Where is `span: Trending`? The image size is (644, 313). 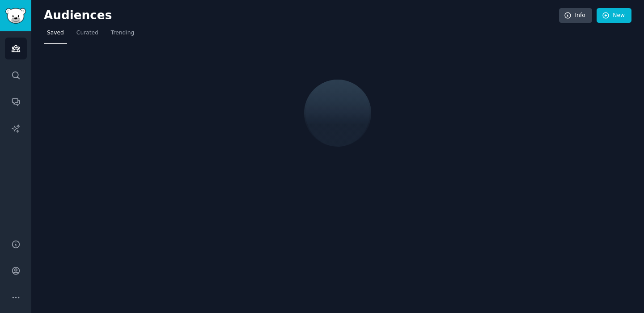 span: Trending is located at coordinates (123, 33).